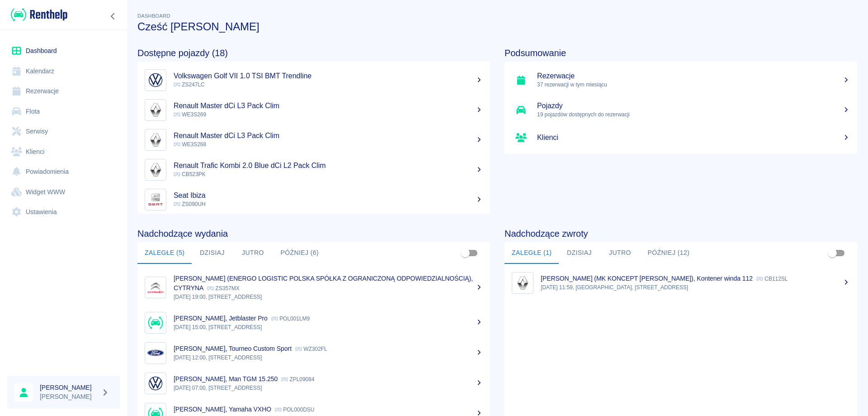 The height and width of the screenshot is (416, 868). I want to click on span: CB523PK, so click(189, 174).